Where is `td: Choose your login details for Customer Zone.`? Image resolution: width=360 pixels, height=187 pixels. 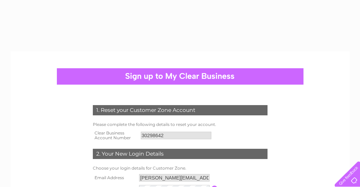
td: Choose your login details for Customer Zone. is located at coordinates (180, 169).